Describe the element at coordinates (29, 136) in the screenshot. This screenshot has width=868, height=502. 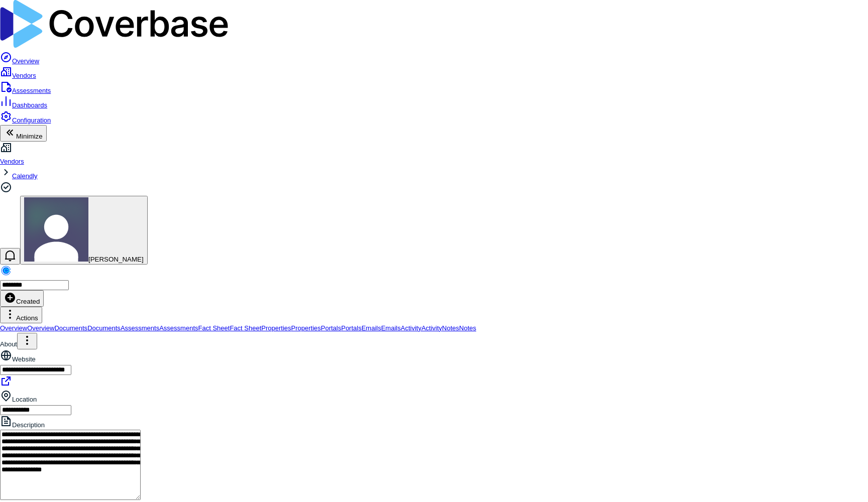
I see `span: Minimize` at that location.